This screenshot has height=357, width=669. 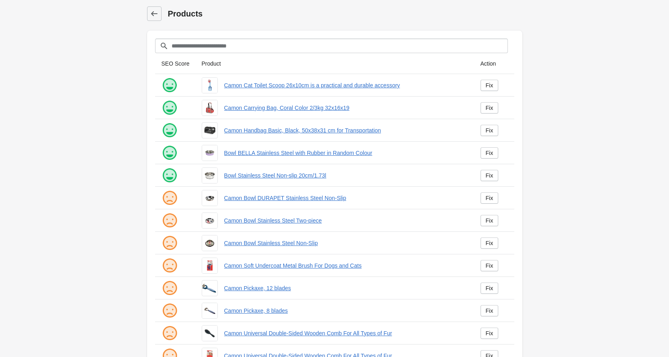 I want to click on a: Camon Handbag Basic, Black, 50x38x31 cm for Transportation, so click(x=346, y=130).